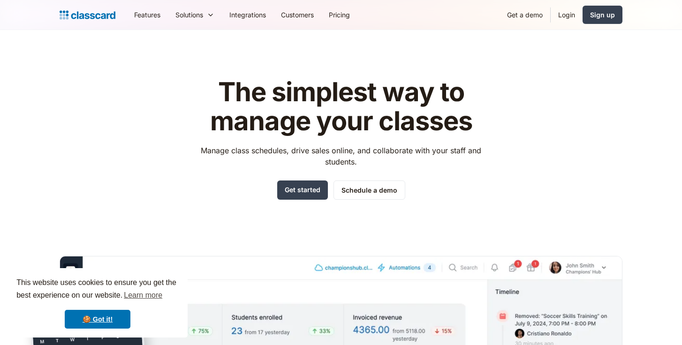  I want to click on a: Features, so click(147, 15).